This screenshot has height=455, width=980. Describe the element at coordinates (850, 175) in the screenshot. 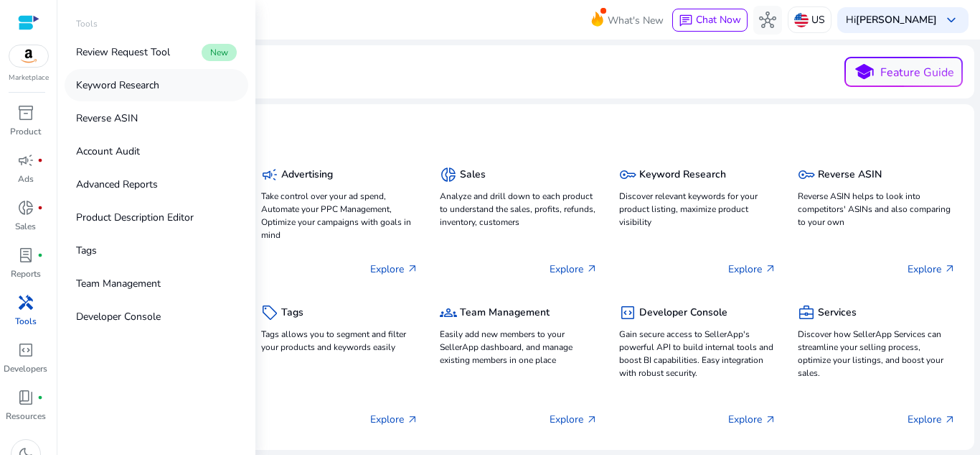

I see `h5: Reverse ASIN` at that location.